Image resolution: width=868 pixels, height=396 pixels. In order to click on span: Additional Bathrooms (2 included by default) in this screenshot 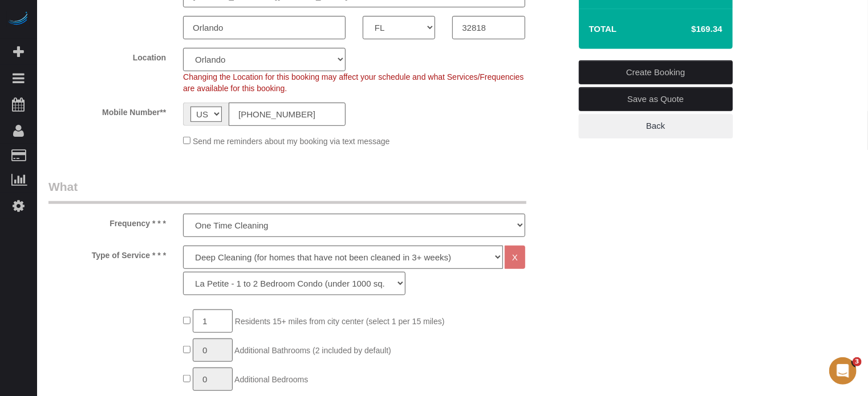, I will do `click(312, 351)`.